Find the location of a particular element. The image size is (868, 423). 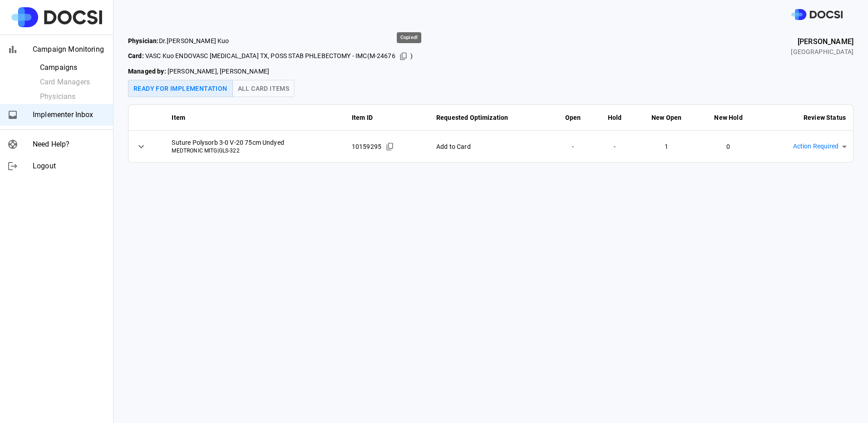

span: 10159295 is located at coordinates (366, 147).